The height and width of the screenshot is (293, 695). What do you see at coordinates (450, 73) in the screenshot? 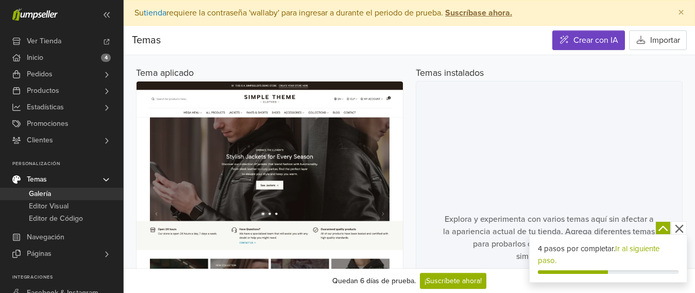
I see `h5: Temas instalados` at bounding box center [450, 73].